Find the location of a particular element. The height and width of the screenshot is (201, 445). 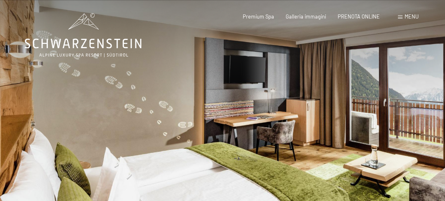

span: PRENOTA ONLINE is located at coordinates (359, 17).